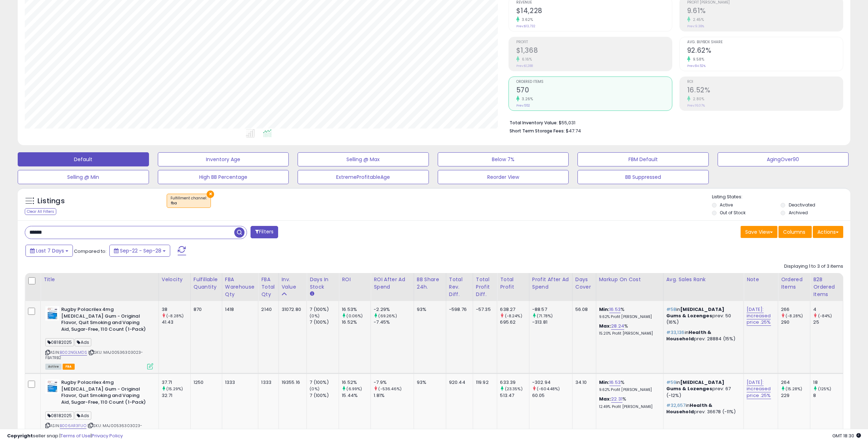 The width and height of the screenshot is (868, 443). Describe the element at coordinates (703, 389) in the screenshot. I see `p: in prev: 67 (-12%)` at that location.